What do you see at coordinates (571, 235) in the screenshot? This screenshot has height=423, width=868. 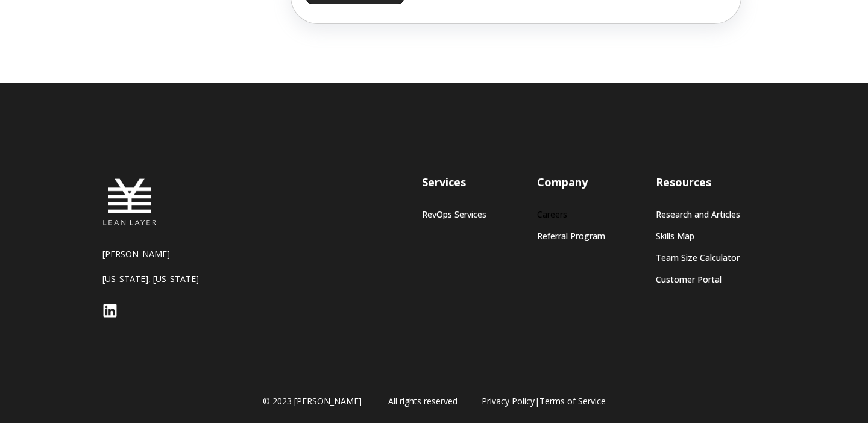 I see `a: Referral Program` at bounding box center [571, 235].